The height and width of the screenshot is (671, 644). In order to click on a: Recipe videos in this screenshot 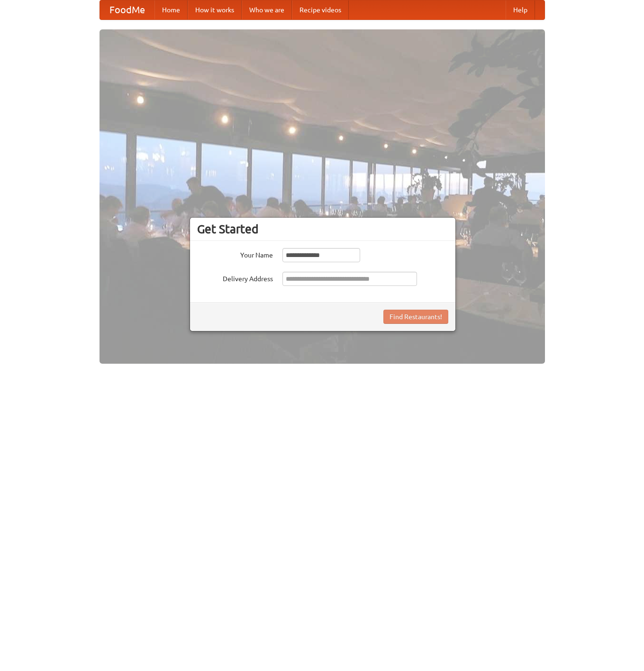, I will do `click(320, 10)`.